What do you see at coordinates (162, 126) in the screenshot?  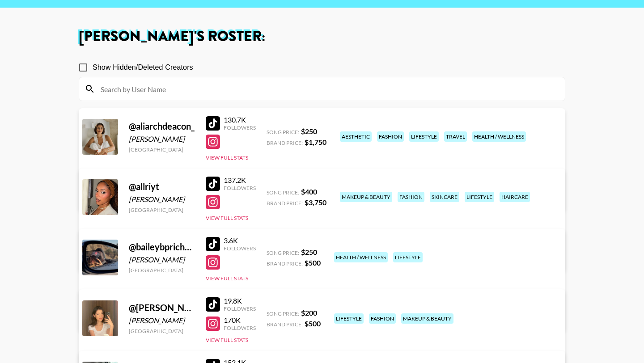 I see `div: @ aliarchdeacon_` at bounding box center [162, 126].